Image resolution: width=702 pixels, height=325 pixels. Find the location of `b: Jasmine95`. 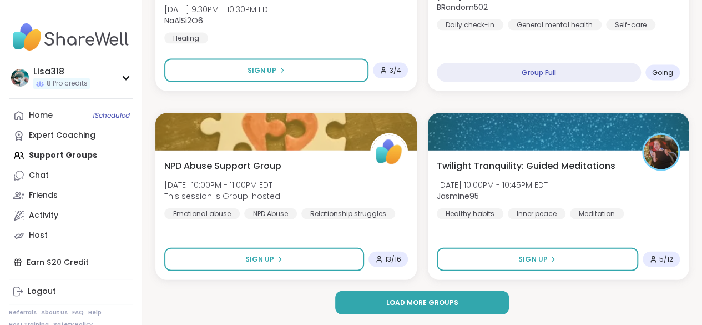

b: Jasmine95 is located at coordinates (458, 196).